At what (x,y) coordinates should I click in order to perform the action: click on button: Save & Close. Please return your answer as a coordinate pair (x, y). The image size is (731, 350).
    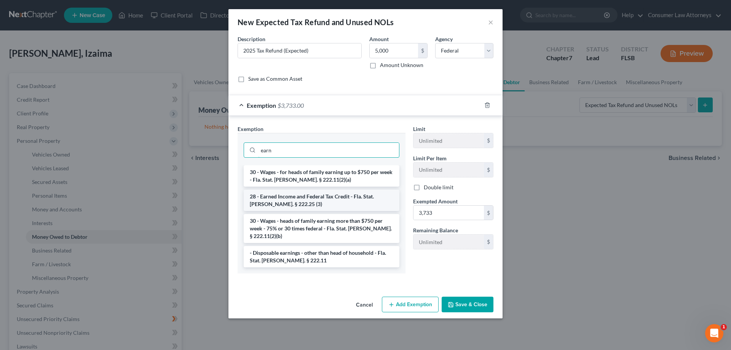
    Looking at the image, I should click on (468, 305).